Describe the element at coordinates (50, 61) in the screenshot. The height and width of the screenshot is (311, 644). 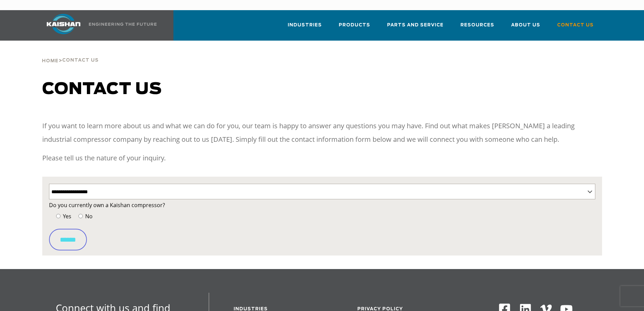
I see `a: Home` at that location.